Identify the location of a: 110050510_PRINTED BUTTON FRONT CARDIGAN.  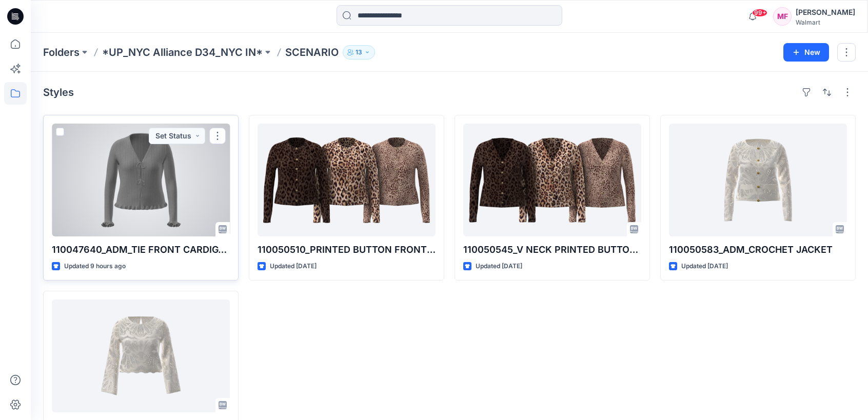
(346, 180).